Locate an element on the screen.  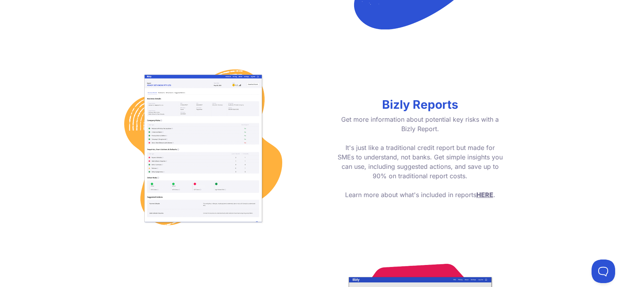
span: HERE is located at coordinates (485, 195).